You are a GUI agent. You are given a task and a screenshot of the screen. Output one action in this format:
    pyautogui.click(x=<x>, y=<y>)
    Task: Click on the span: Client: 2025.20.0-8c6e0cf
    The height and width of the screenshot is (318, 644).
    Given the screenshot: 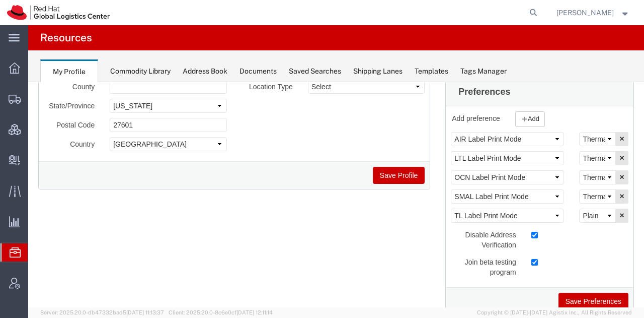 What is the action you would take?
    pyautogui.click(x=220, y=312)
    